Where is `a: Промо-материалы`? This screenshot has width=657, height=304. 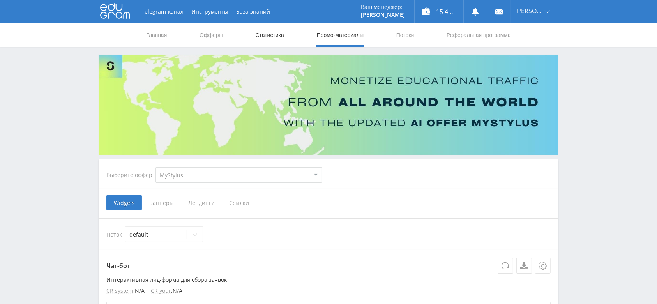 a: Промо-материалы is located at coordinates (340, 35).